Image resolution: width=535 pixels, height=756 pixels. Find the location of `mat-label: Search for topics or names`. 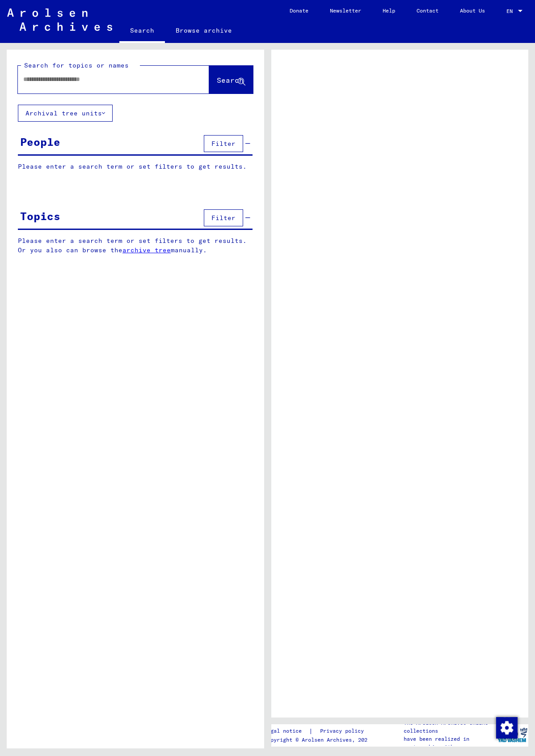

mat-label: Search for topics or names is located at coordinates (76, 65).